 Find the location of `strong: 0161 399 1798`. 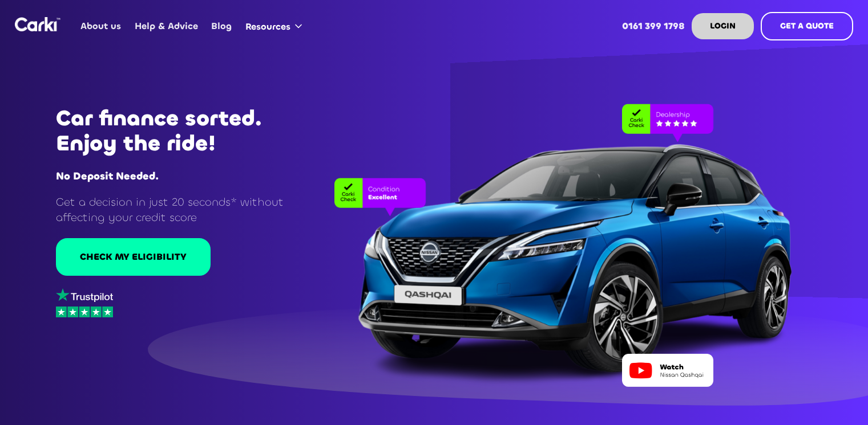

strong: 0161 399 1798 is located at coordinates (653, 26).